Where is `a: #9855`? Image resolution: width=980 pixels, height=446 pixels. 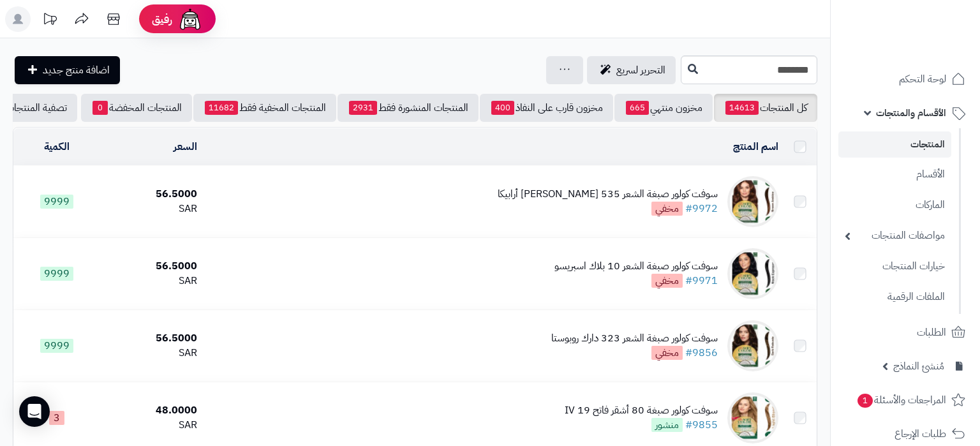
a: #9855 is located at coordinates (701, 425).